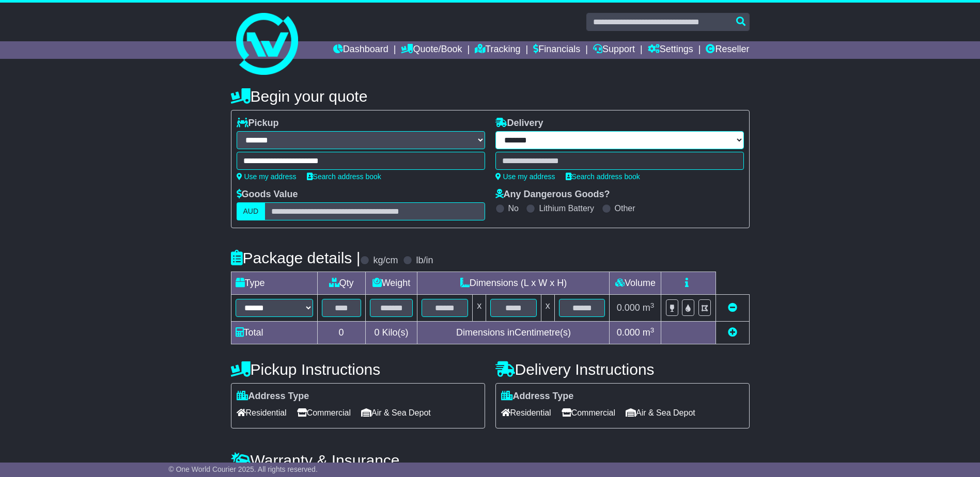 The image size is (980, 477). I want to click on label: Any Dangerous Goods?, so click(553, 195).